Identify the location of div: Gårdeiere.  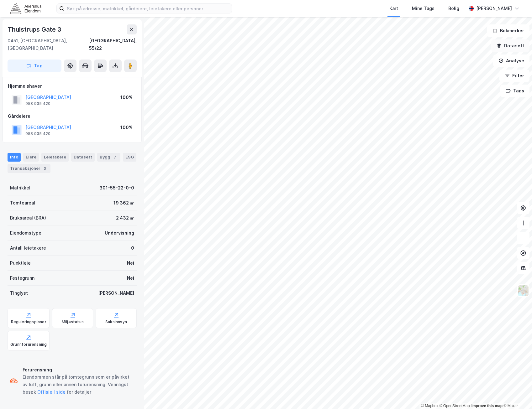
(72, 116).